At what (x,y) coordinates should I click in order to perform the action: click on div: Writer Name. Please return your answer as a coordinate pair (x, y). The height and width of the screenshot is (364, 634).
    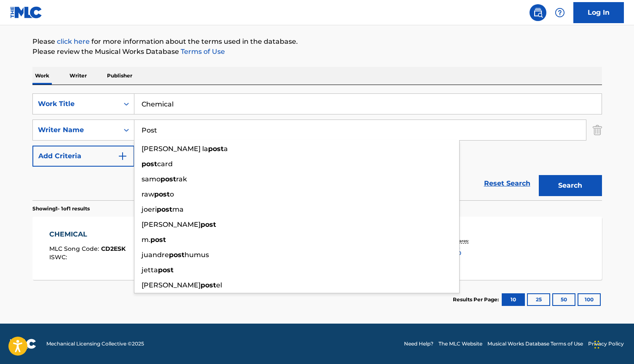
    Looking at the image, I should click on (76, 130).